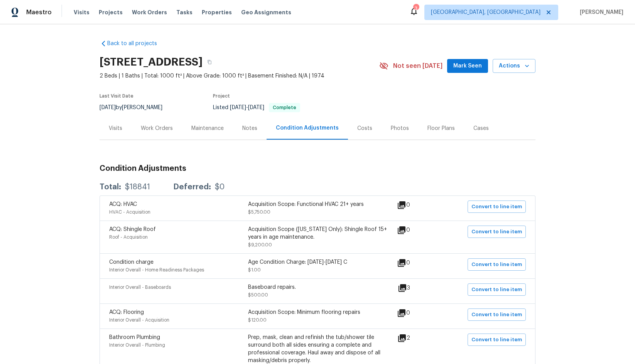  I want to click on span: $120.00, so click(257, 320).